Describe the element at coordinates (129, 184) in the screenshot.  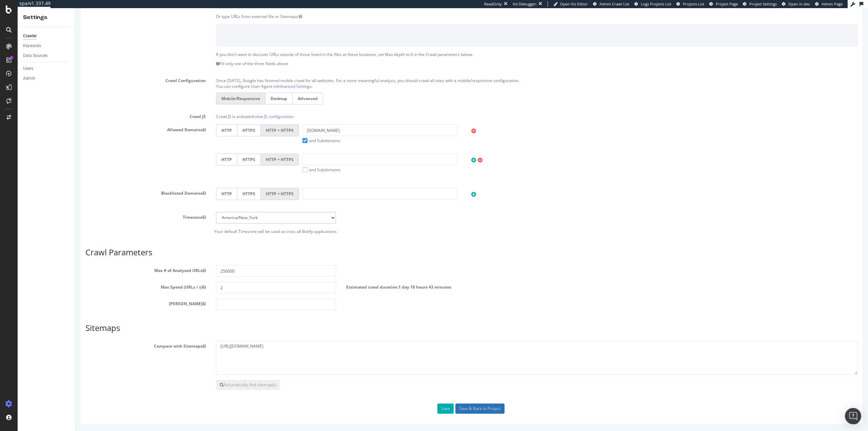
I see `button: Blacklisted Domains` at that location.